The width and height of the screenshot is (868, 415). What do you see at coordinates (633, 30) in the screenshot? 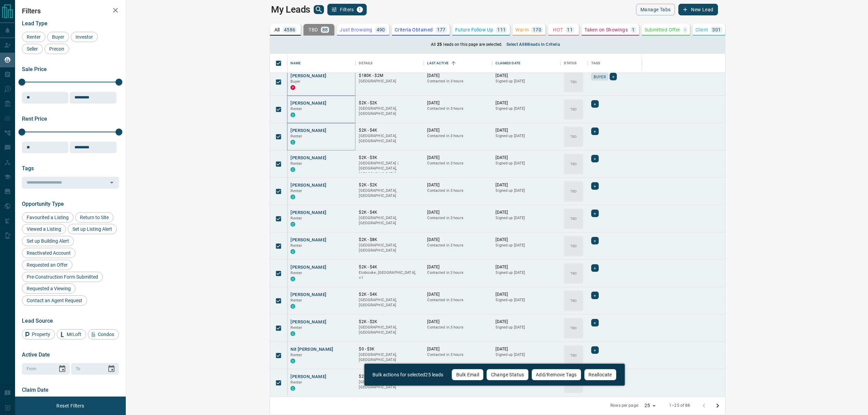
I see `p: 1` at bounding box center [633, 30].